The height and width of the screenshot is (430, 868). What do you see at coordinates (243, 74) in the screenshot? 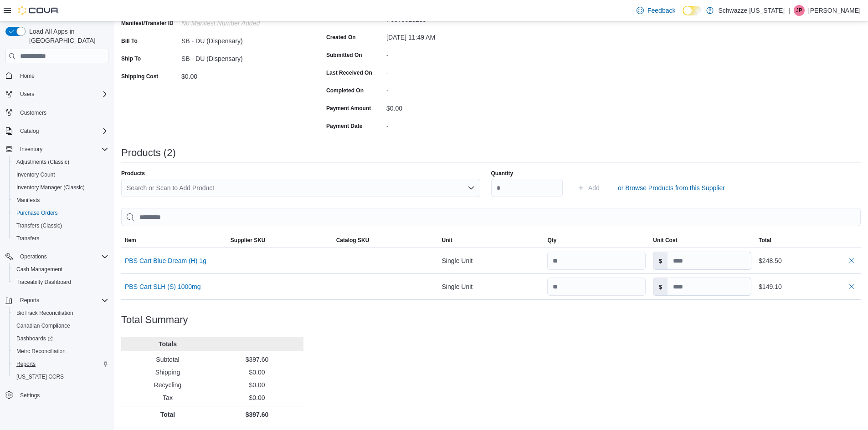
I see `div: $0.00` at bounding box center [243, 74].